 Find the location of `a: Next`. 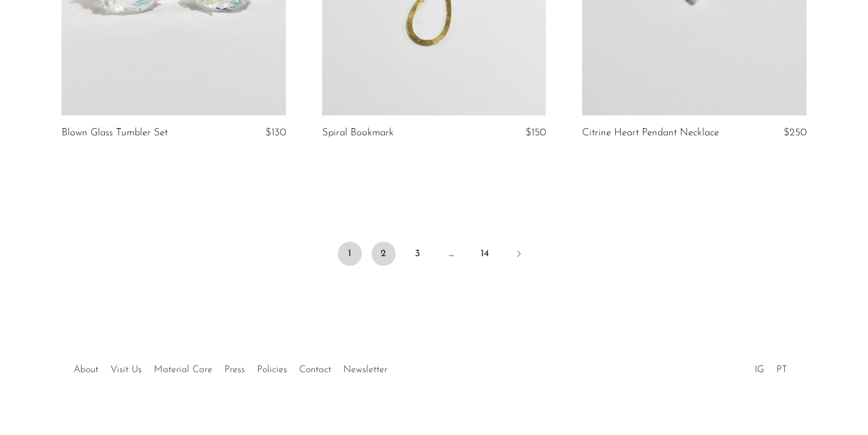

a: Next is located at coordinates (519, 255).